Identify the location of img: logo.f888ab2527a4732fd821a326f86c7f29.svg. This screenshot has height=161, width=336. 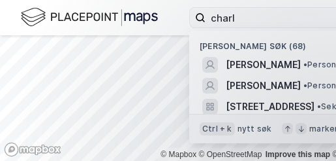
(89, 17).